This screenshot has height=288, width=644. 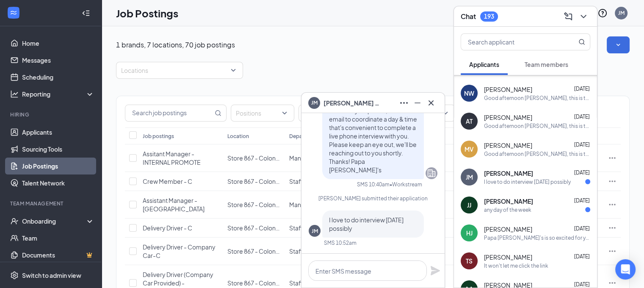 I want to click on svg: QuestionInfo, so click(x=603, y=13).